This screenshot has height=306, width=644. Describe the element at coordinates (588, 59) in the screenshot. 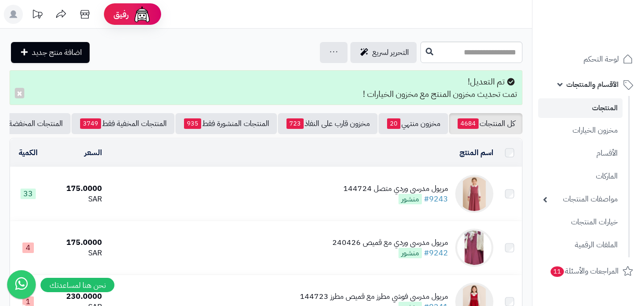

I see `a: لوحة التحكم` at that location.